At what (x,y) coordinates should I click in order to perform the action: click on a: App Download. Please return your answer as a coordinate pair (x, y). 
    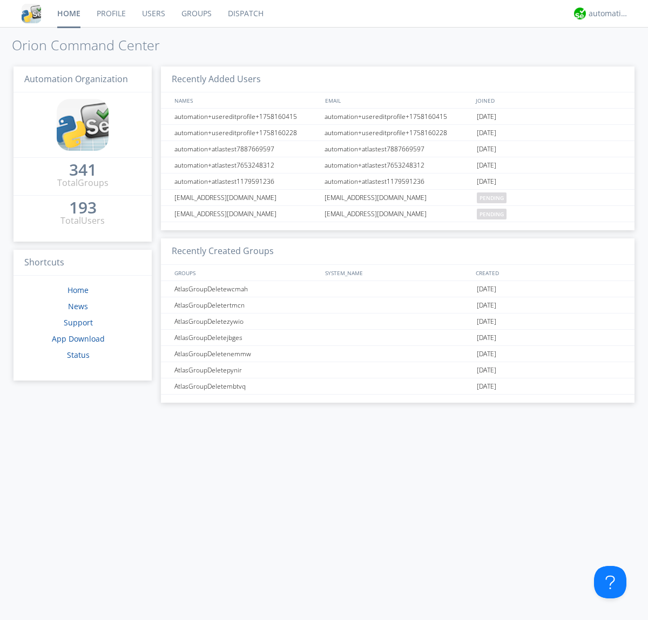
    Looking at the image, I should click on (78, 338).